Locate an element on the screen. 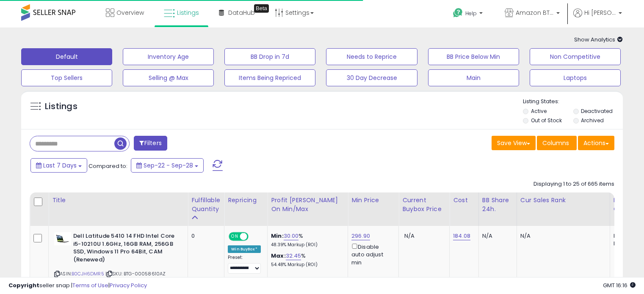 Image resolution: width=644 pixels, height=294 pixels. span: Show Analytics is located at coordinates (598, 40).